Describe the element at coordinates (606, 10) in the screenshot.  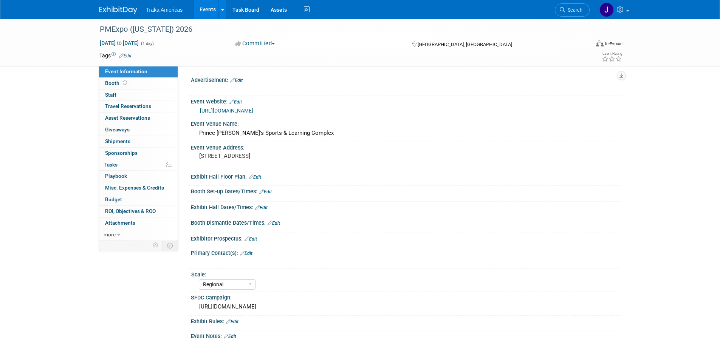
I see `img: Jamie Saenz` at that location.